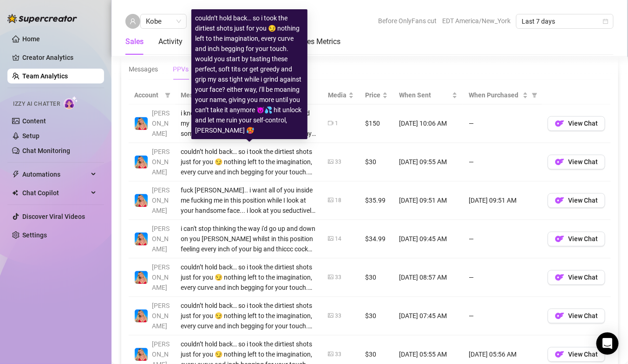 This screenshot has height=364, width=628. I want to click on td: $150, so click(376, 124).